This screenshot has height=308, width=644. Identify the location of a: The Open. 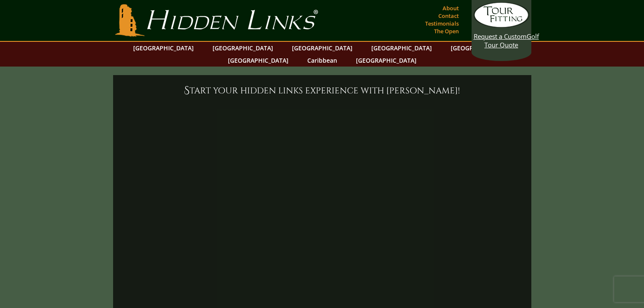
(446, 31).